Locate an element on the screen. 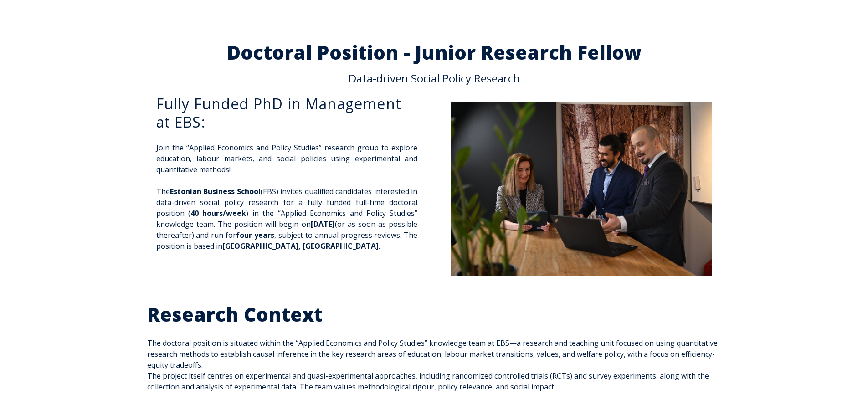  span: four years is located at coordinates (255, 236).